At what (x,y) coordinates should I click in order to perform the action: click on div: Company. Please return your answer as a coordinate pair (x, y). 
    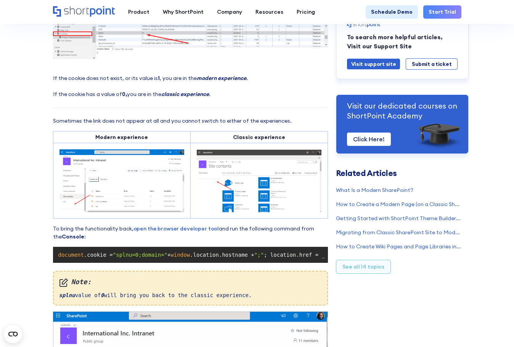
    Looking at the image, I should click on (230, 12).